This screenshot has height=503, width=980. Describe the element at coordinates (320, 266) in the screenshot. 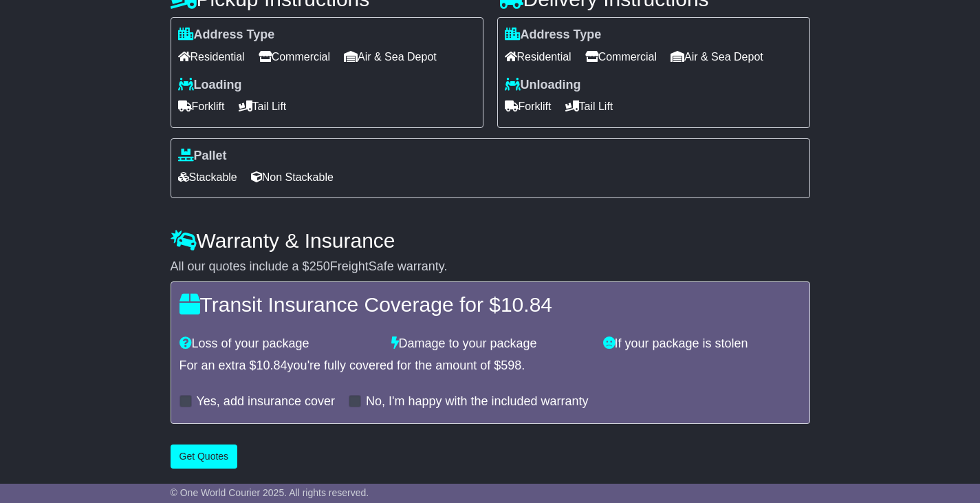

I see `span: 250` at that location.